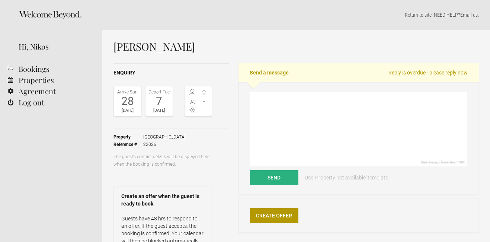 The image size is (490, 242). What do you see at coordinates (128, 144) in the screenshot?
I see `strong: Reference #` at bounding box center [128, 144].